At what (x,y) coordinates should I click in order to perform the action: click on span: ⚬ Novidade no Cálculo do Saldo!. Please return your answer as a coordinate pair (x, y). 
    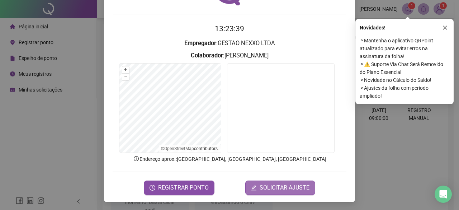
    Looking at the image, I should click on (404, 80).